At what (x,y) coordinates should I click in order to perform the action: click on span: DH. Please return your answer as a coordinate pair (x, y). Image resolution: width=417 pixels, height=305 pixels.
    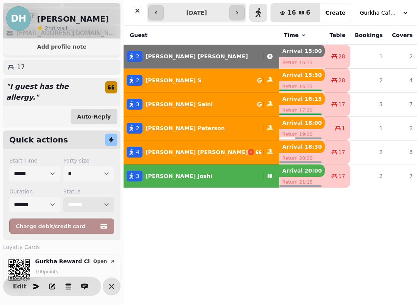
    Looking at the image, I should click on (19, 19).